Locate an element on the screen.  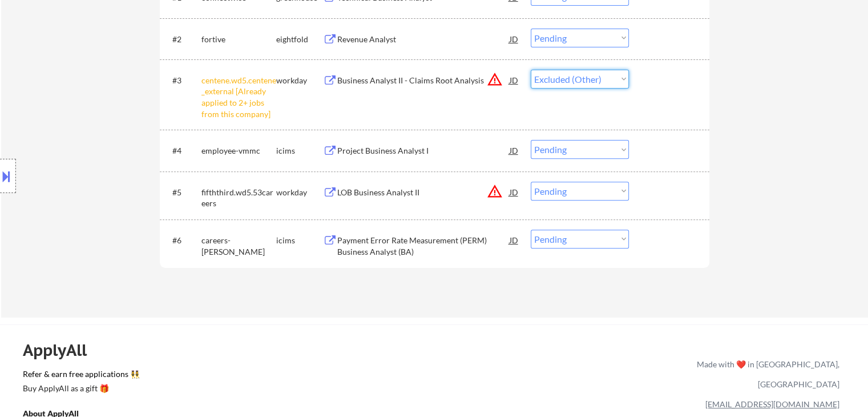
div: employee-vmmc is located at coordinates (238, 151).